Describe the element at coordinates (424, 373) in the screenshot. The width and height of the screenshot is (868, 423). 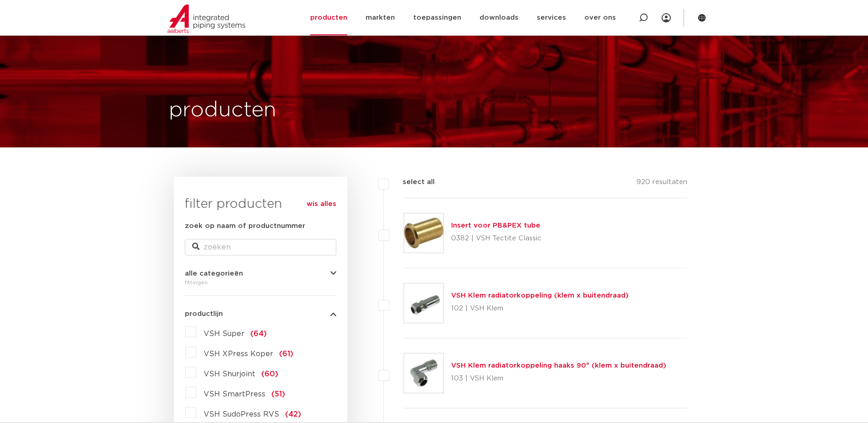
I see `img: Thumbnail for VSH Klem radiatorkoppeling haaks 90° (klem x buitendraad)` at that location.